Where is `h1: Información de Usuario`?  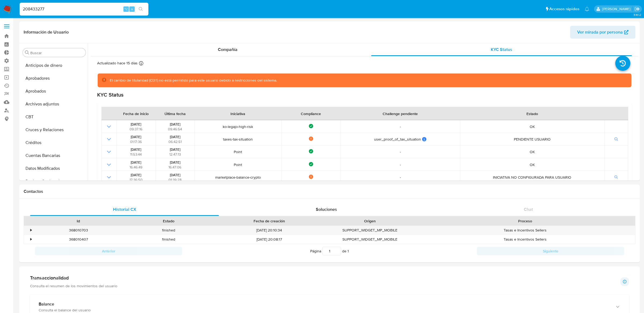 h1: Información de Usuario is located at coordinates (46, 32).